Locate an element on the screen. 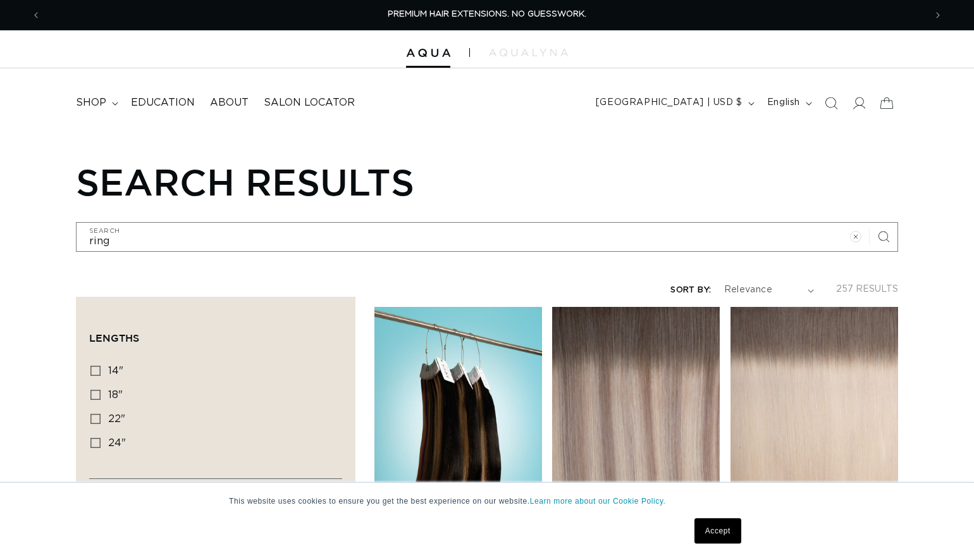 This screenshot has height=560, width=974. span: 257 results is located at coordinates (867, 289).